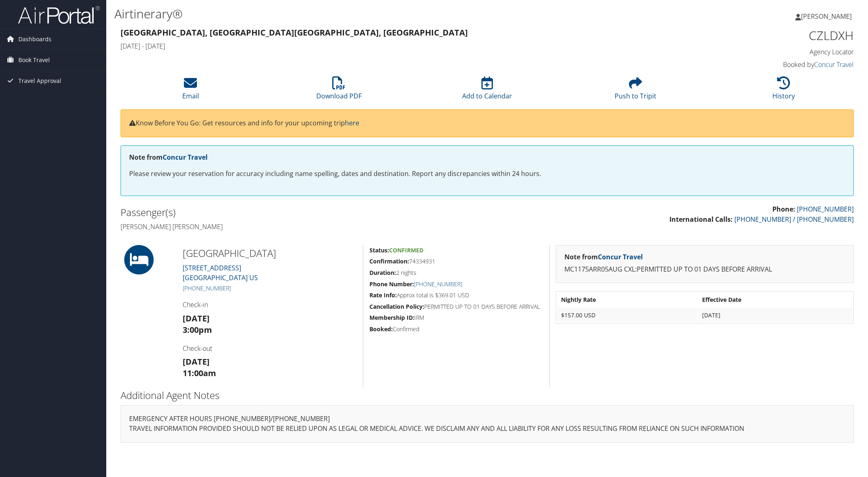  What do you see at coordinates (382, 272) in the screenshot?
I see `strong: Duration:` at bounding box center [382, 272].